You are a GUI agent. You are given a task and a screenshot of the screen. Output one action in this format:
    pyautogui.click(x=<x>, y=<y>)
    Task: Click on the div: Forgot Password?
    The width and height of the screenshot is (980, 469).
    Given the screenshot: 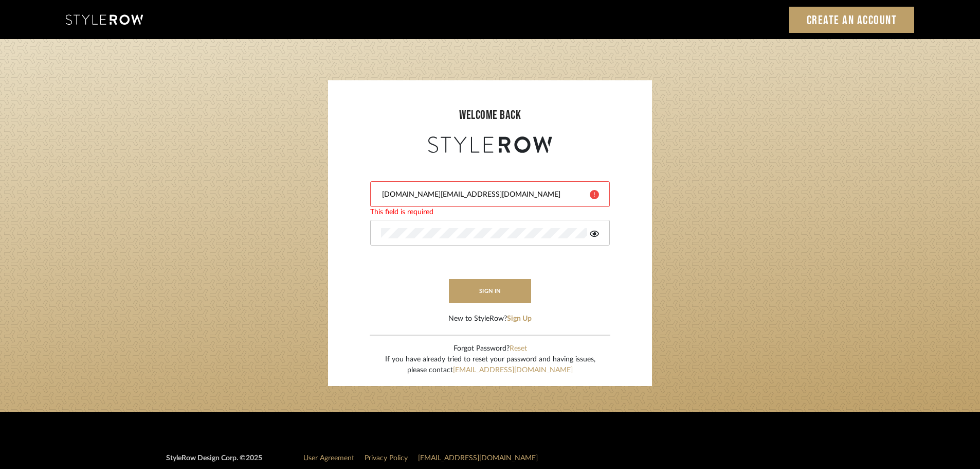 What is the action you would take?
    pyautogui.click(x=490, y=349)
    